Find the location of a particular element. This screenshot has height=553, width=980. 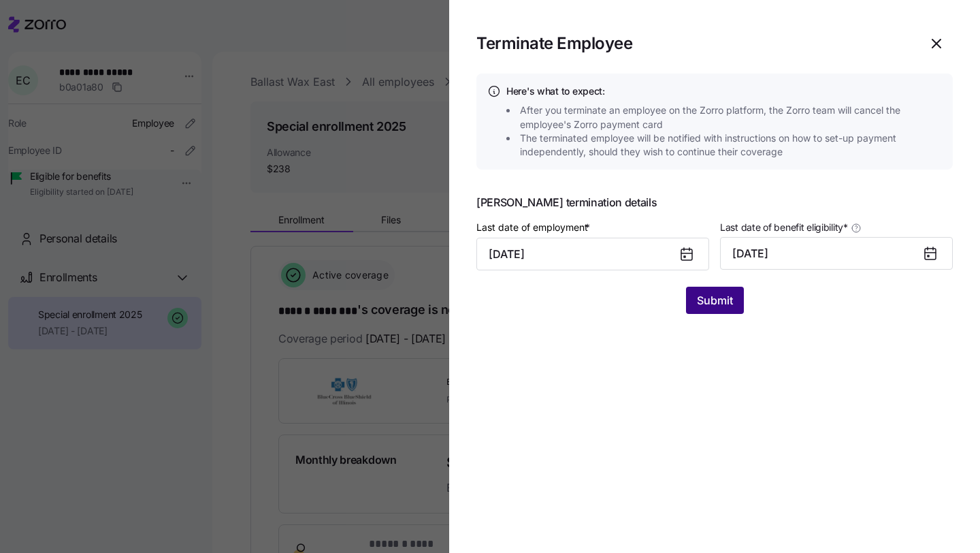

span: Last date of benefit eligibility * is located at coordinates (784, 228).